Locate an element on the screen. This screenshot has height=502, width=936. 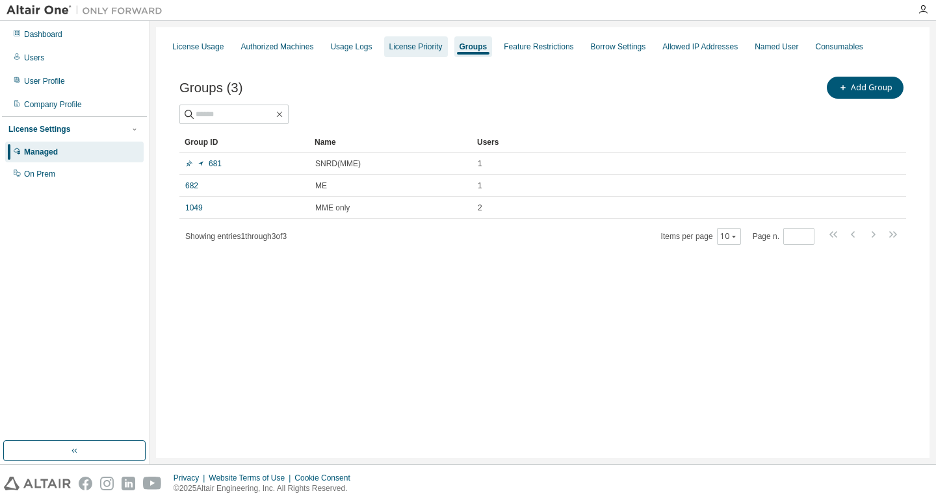
div: On Prem is located at coordinates (40, 174).